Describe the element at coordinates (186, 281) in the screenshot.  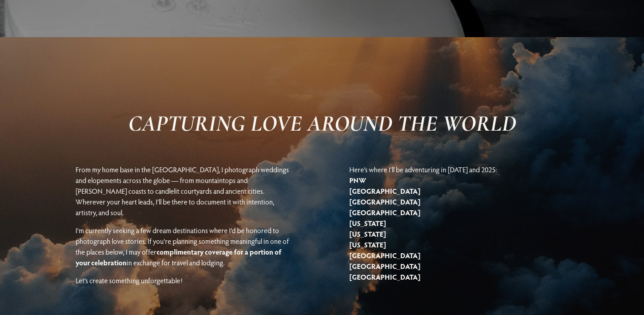
I see `p: Let's create something unforgettable!` at that location.